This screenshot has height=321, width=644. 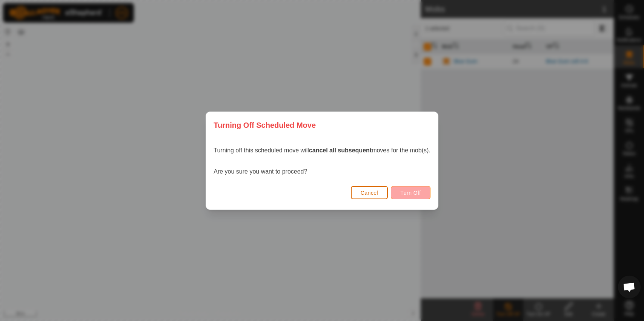 I want to click on strong: cancel all subsequent, so click(x=340, y=150).